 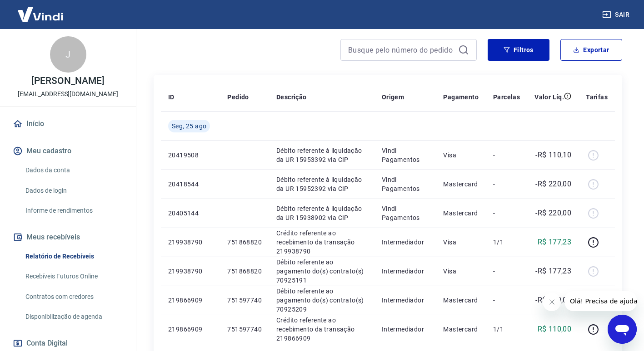 What do you see at coordinates (73, 170) in the screenshot?
I see `a: Dados da conta` at bounding box center [73, 170].